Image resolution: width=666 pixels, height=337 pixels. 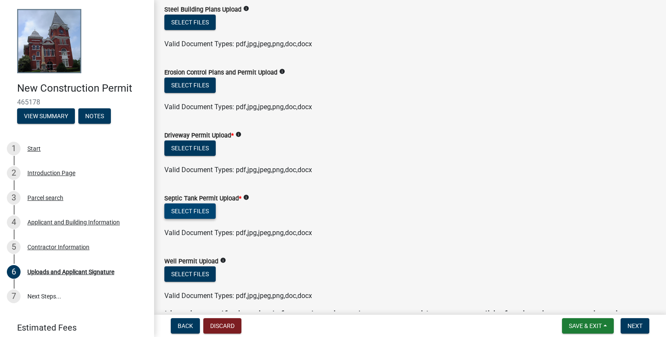 I want to click on div: Contractor Information, so click(x=58, y=247).